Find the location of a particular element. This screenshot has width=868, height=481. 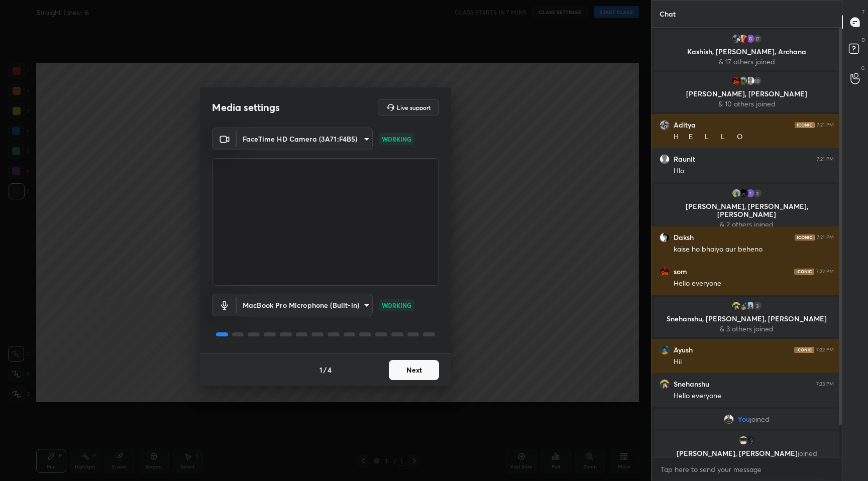

p: & 17 others joined is located at coordinates (746, 62).